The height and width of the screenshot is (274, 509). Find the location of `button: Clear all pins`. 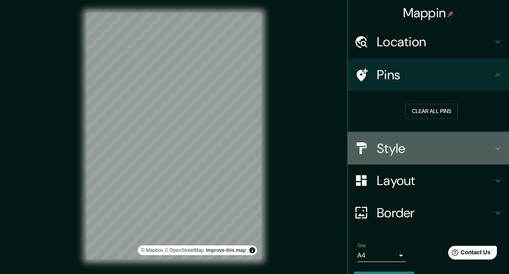

button: Clear all pins is located at coordinates (431, 111).